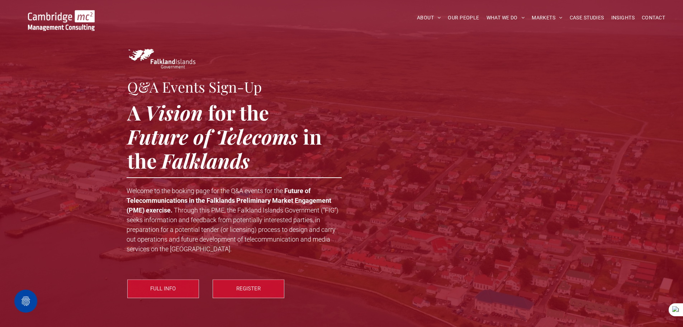 This screenshot has height=327, width=683. Describe the element at coordinates (547, 18) in the screenshot. I see `a: MARKETS` at that location.